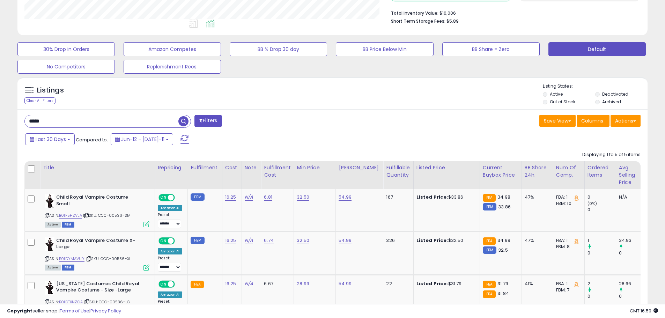 The image size is (665, 318). Describe the element at coordinates (315, 168) in the screenshot. I see `div: Min Price` at that location.